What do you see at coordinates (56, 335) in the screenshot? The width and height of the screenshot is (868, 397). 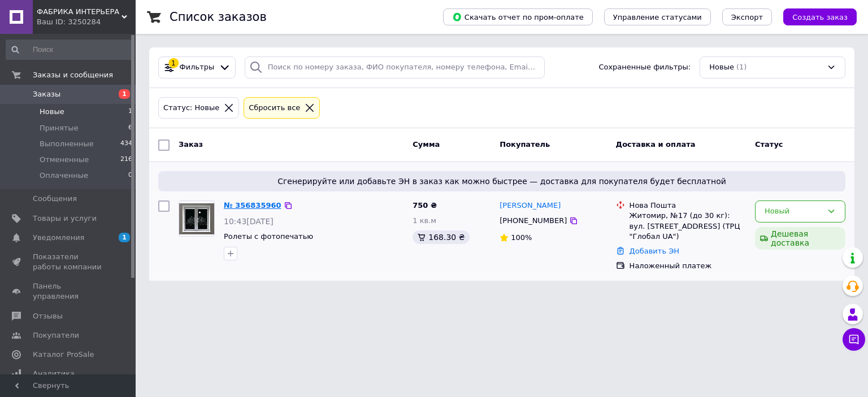 I see `span: Покупатели` at bounding box center [56, 335].